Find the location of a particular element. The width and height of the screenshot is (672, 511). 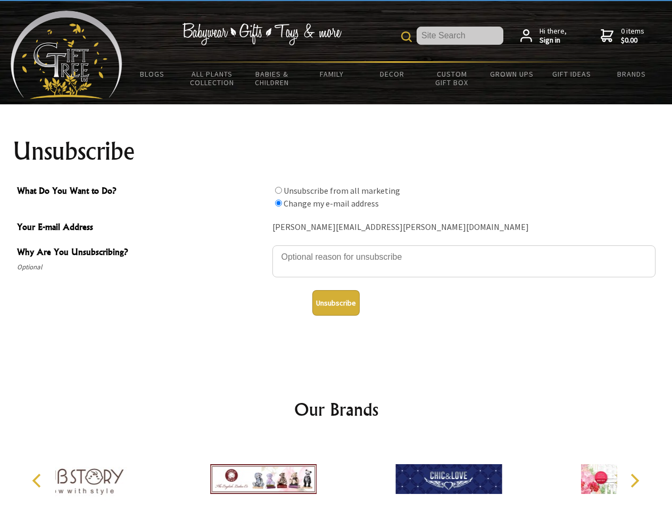

span: Your E-mail Address is located at coordinates (142, 228).